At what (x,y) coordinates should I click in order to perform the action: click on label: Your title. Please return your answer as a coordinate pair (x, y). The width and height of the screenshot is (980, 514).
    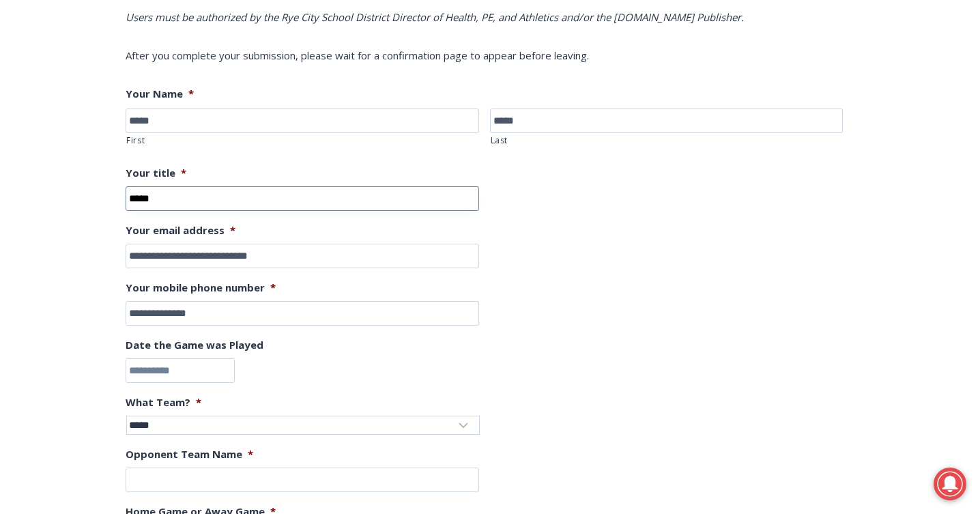
    Looking at the image, I should click on (155, 173).